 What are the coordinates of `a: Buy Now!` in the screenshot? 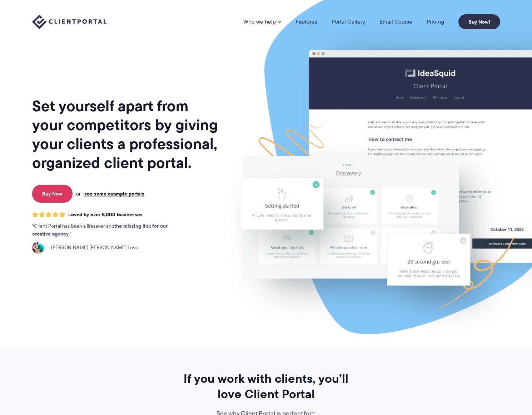 It's located at (479, 22).